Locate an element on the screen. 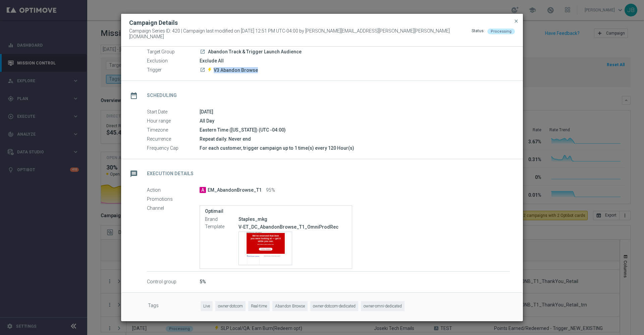  span: owner-omni-dedicated is located at coordinates (383, 306).